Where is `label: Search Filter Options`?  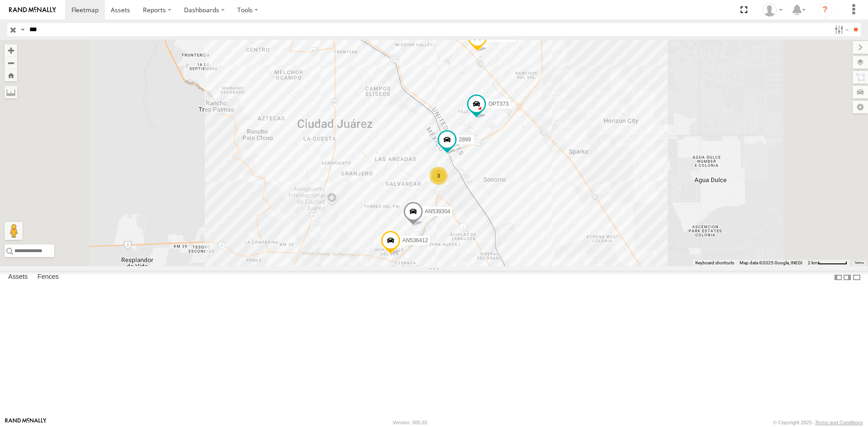 label: Search Filter Options is located at coordinates (840, 29).